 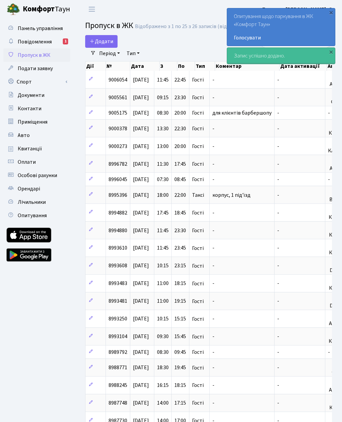 What do you see at coordinates (180, 213) in the screenshot?
I see `span: 18:45` at bounding box center [180, 213].